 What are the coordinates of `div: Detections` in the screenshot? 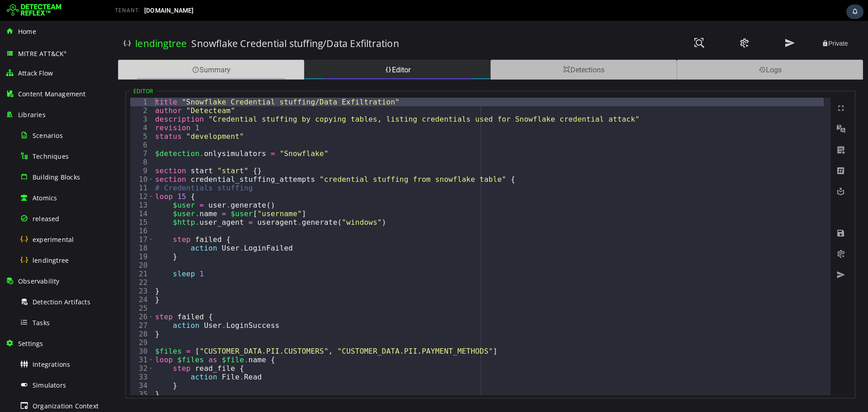 It's located at (470, 49).